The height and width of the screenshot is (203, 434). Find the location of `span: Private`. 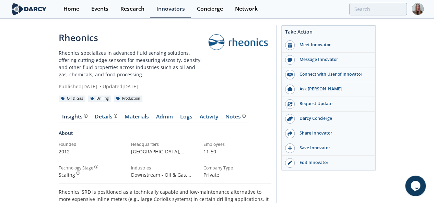

span: Private is located at coordinates (211, 175).